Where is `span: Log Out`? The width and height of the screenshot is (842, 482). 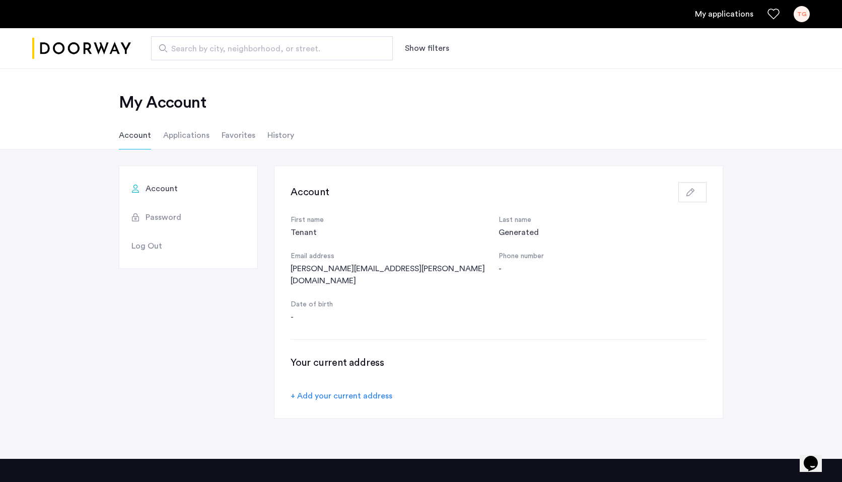 span: Log Out is located at coordinates (147, 246).